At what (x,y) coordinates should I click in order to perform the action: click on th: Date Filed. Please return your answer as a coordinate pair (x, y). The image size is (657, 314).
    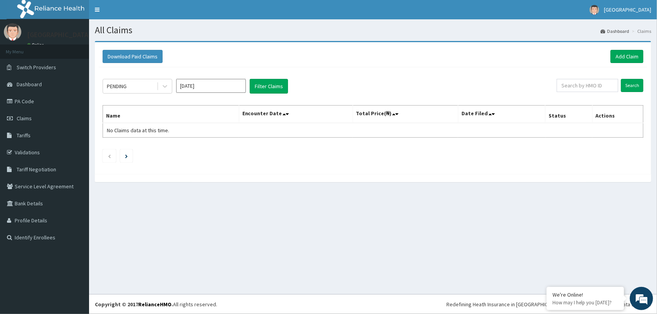
    Looking at the image, I should click on (501, 115).